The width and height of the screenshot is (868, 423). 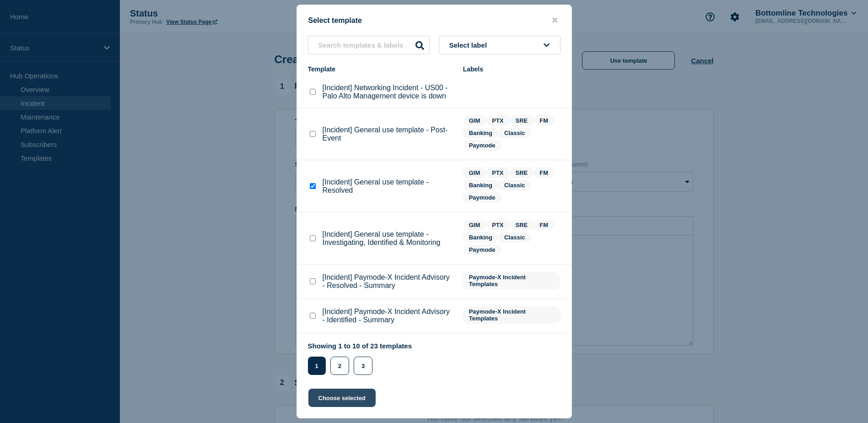 I want to click on p: [Incident] General use template - Resolved, so click(x=388, y=186).